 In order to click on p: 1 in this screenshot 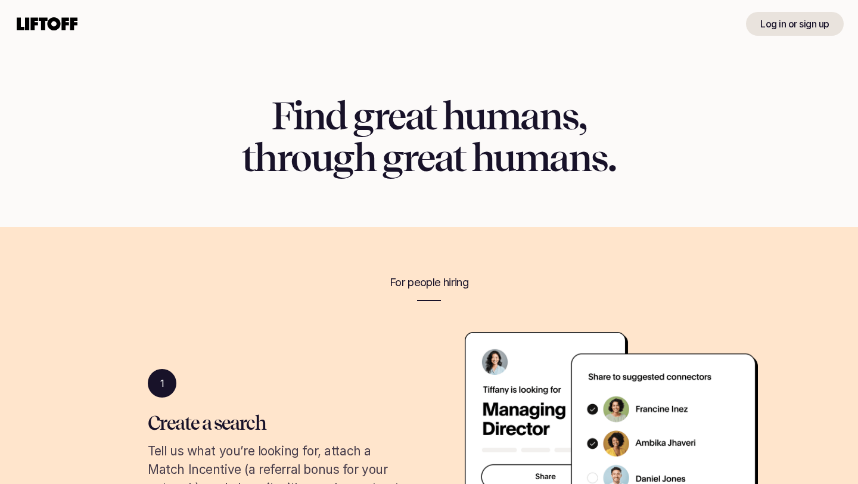, I will do `click(162, 383)`.